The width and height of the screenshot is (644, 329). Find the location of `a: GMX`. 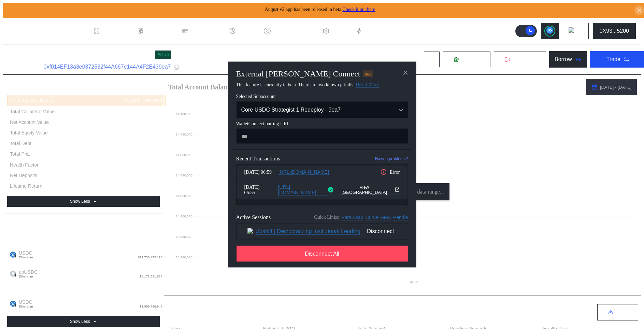

a: GMX is located at coordinates (386, 217).